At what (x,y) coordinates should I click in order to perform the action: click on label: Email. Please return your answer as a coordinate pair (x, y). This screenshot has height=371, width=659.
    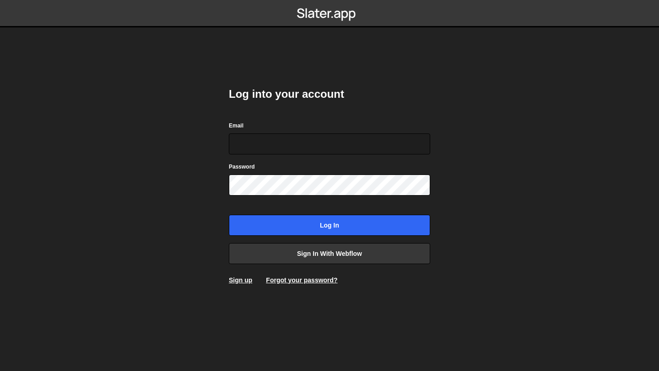
    Looking at the image, I should click on (236, 126).